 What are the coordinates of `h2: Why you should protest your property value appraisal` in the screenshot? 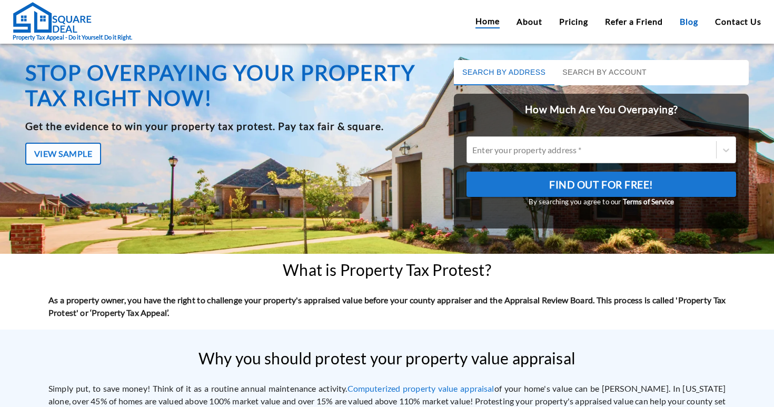 It's located at (387, 358).